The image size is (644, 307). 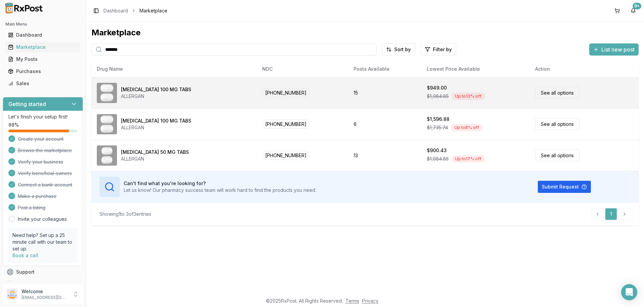 I want to click on h2: Main Menu, so click(x=43, y=24).